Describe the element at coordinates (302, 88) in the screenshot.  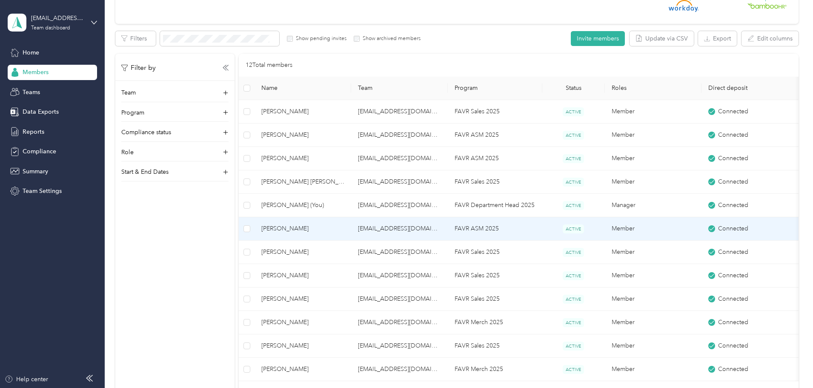
I see `span: Name` at that location.